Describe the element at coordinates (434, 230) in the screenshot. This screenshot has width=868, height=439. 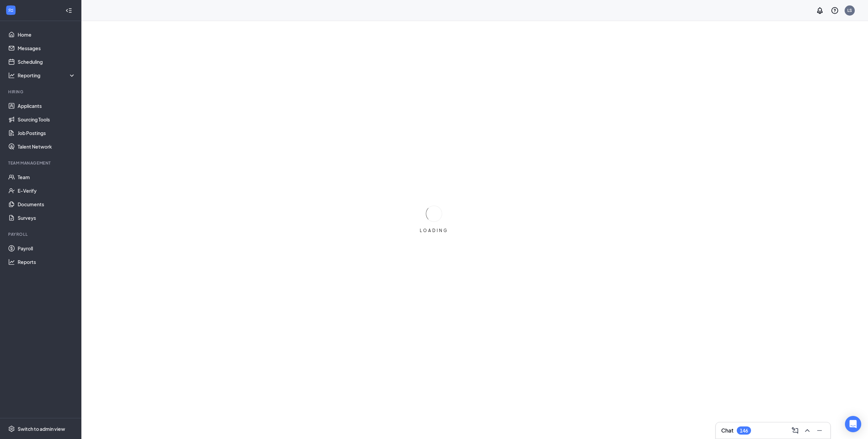
I see `div: LOADING` at that location.